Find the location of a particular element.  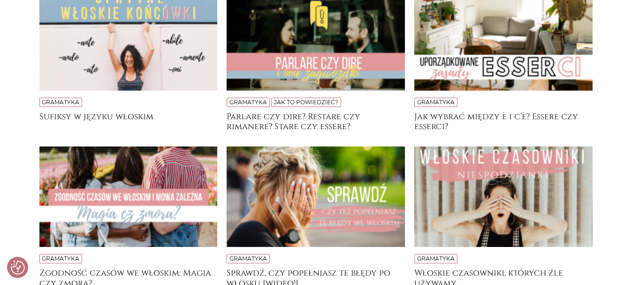

a: Sufiksy w języku włoskim is located at coordinates (128, 121).